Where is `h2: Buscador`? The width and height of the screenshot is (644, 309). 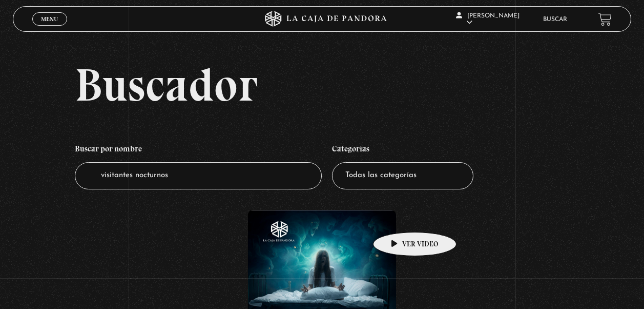 h2: Buscador is located at coordinates (353, 85).